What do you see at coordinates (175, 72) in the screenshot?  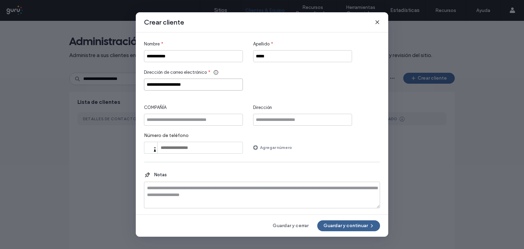 I see `span: Dirección de correo electrónico` at bounding box center [175, 72].